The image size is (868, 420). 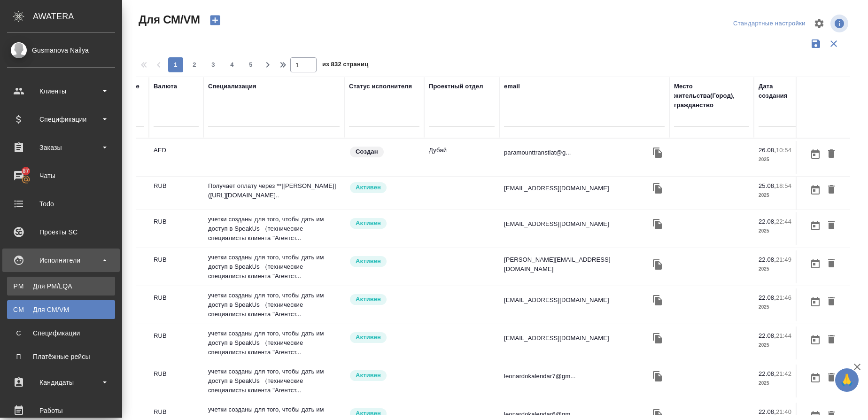 I want to click on div: Спецификации, so click(x=61, y=119).